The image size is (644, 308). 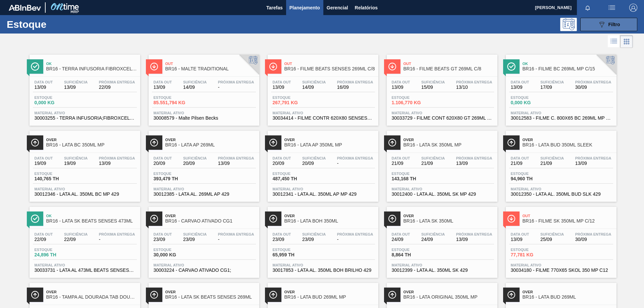 What do you see at coordinates (204, 118) in the screenshot?
I see `span: 30008579 - Malte Pilsen Becks` at bounding box center [204, 118].